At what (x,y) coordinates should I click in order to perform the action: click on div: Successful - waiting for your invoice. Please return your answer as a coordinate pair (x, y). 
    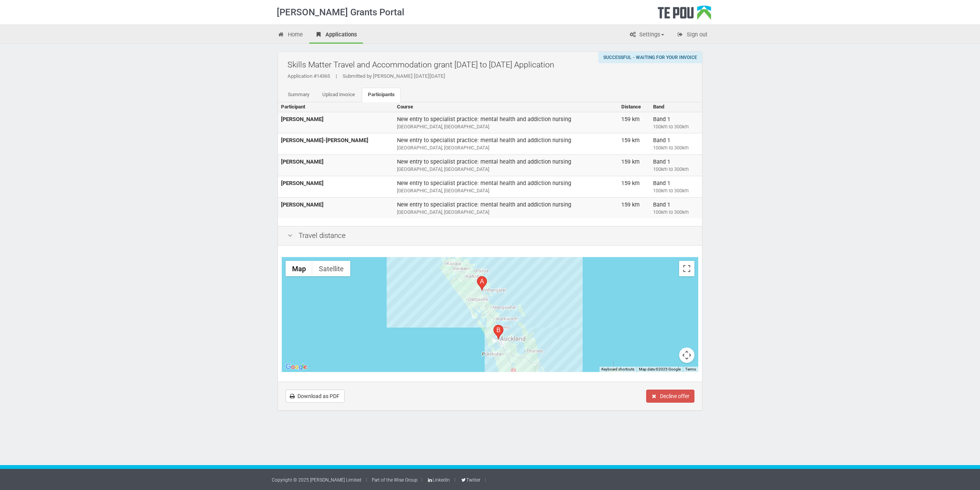
    Looking at the image, I should click on (650, 58).